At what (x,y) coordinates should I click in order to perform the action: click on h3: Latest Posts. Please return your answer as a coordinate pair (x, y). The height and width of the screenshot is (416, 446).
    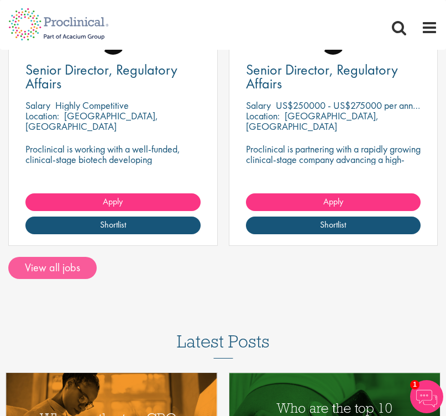
    Looking at the image, I should click on (223, 346).